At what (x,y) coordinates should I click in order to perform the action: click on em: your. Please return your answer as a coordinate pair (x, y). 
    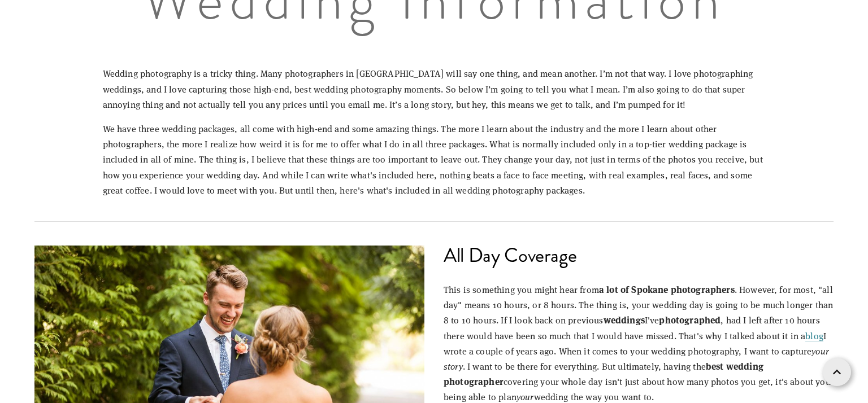
    Looking at the image, I should click on (525, 396).